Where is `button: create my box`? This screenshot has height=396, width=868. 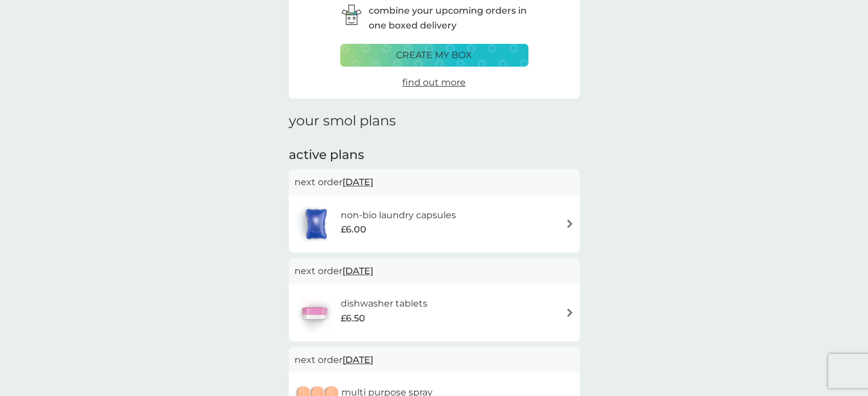
button: create my box is located at coordinates (434, 55).